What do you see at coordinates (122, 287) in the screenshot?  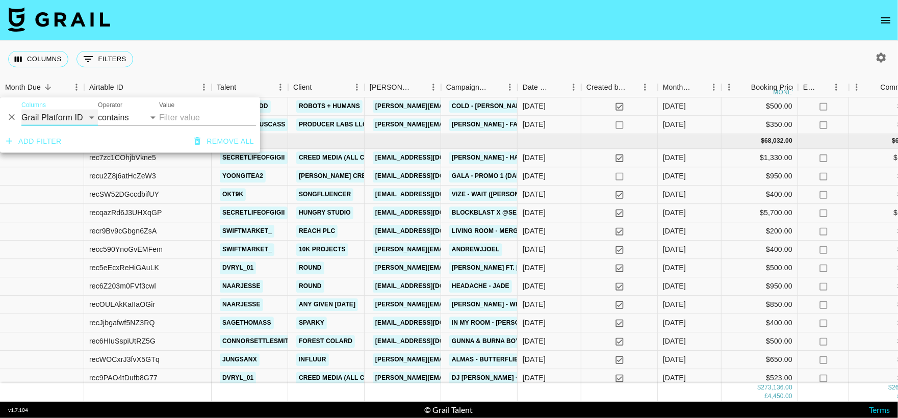 I see `div: rec6Z203m0FVf3cwl` at bounding box center [122, 287].